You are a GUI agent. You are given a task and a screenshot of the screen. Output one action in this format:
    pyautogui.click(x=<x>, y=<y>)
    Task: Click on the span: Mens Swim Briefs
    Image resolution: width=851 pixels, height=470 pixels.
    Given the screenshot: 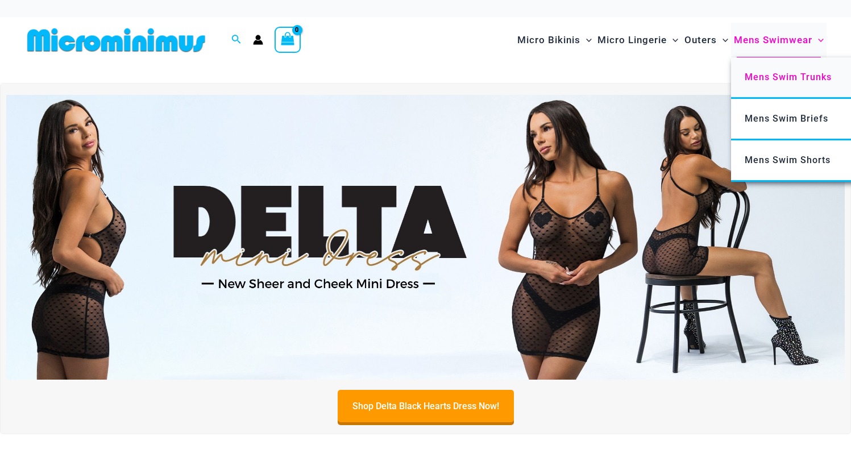 What is the action you would take?
    pyautogui.click(x=787, y=118)
    